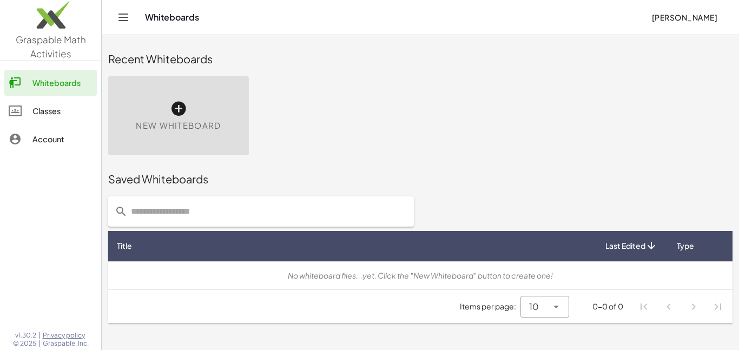  I want to click on span: Title, so click(124, 246).